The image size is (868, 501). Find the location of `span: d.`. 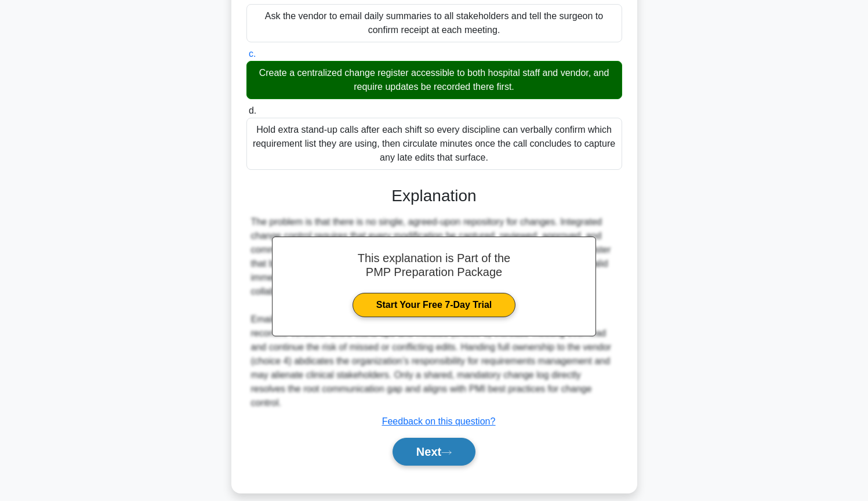

span: d. is located at coordinates (252, 110).